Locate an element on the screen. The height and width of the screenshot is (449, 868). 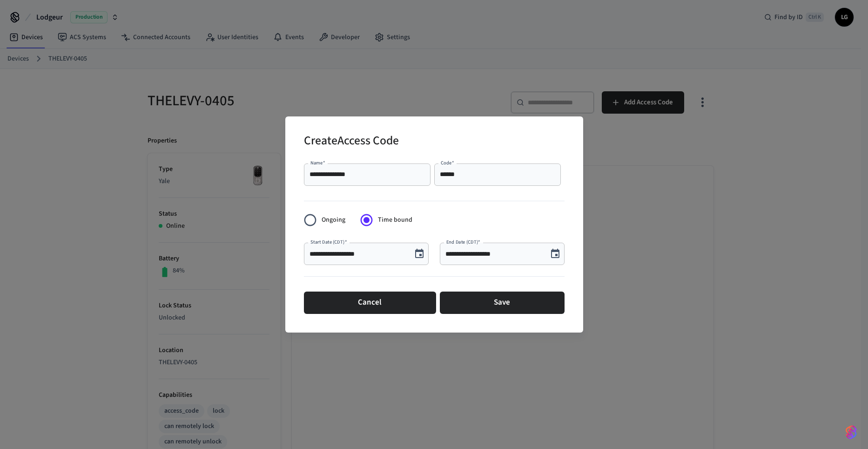
button: Cancel is located at coordinates (370, 303).